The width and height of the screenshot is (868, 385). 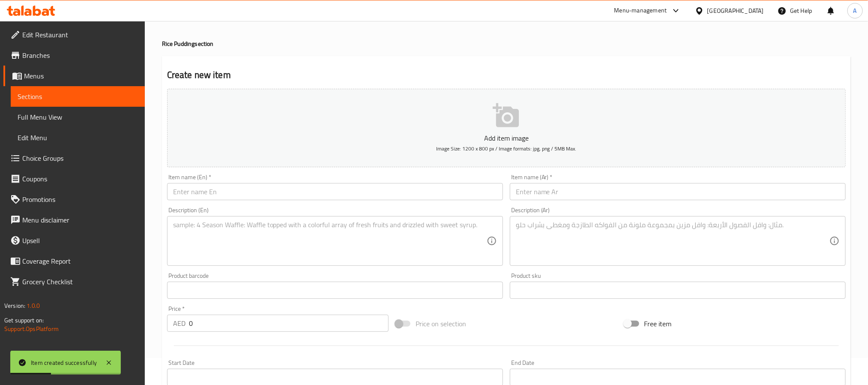 I want to click on a: Edit Restaurant, so click(x=74, y=34).